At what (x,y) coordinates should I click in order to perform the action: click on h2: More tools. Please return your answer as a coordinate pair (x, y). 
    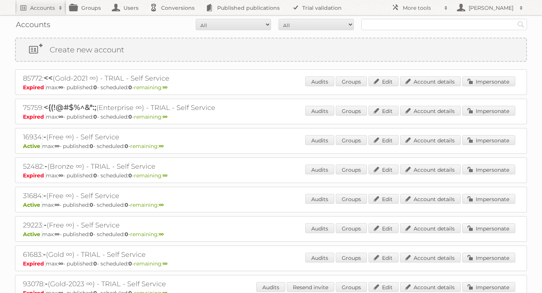
    Looking at the image, I should click on (422, 8).